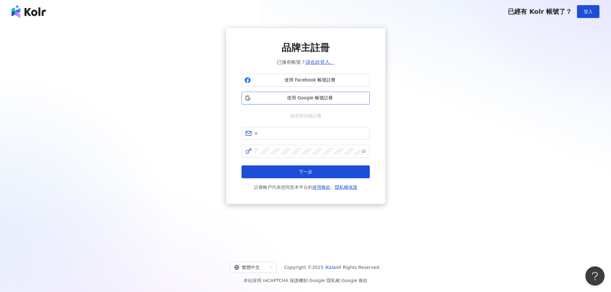 This screenshot has height=292, width=611. Describe the element at coordinates (250, 267) in the screenshot. I see `div: 繁體中文` at that location.